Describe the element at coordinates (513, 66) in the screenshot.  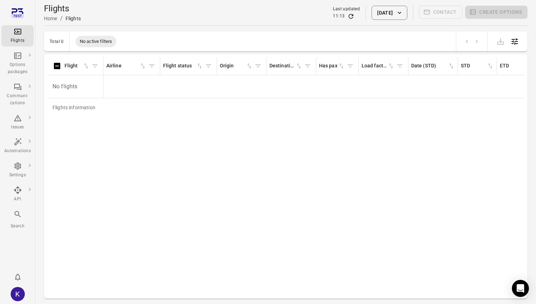
I see `div: ETD` at that location.